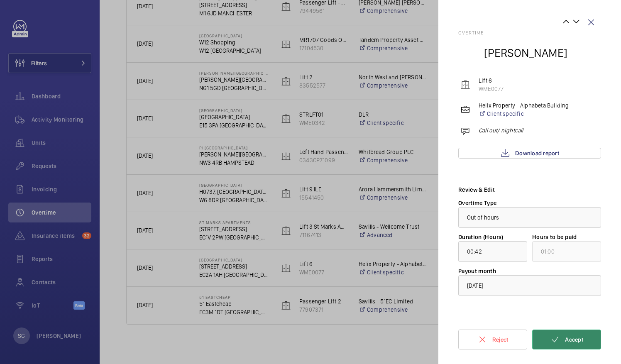 Image resolution: width=621 pixels, height=364 pixels. I want to click on img: elevator.svg, so click(466, 85).